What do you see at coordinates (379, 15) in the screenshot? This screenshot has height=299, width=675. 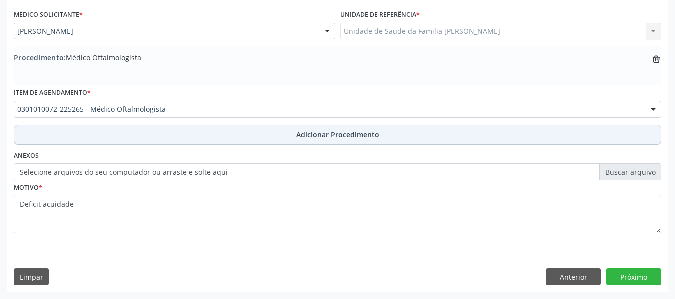 I see `label: Unidade de referência` at bounding box center [379, 15].